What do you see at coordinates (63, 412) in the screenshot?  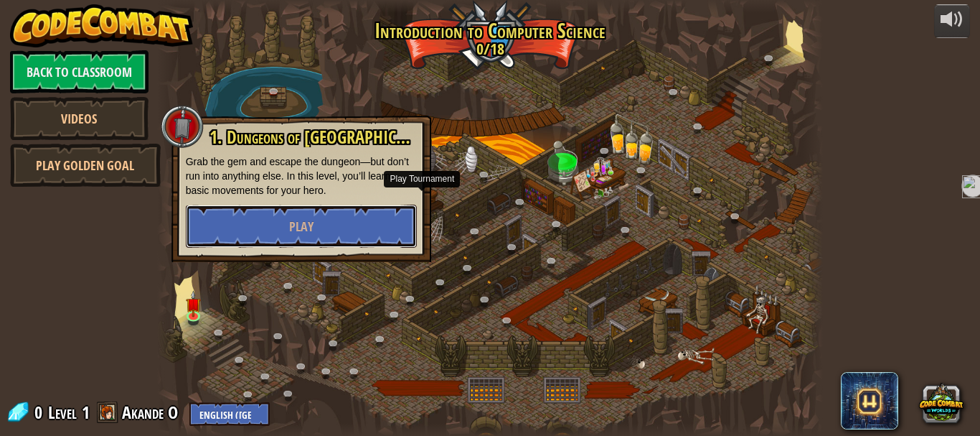 I see `span: Level` at bounding box center [63, 412].